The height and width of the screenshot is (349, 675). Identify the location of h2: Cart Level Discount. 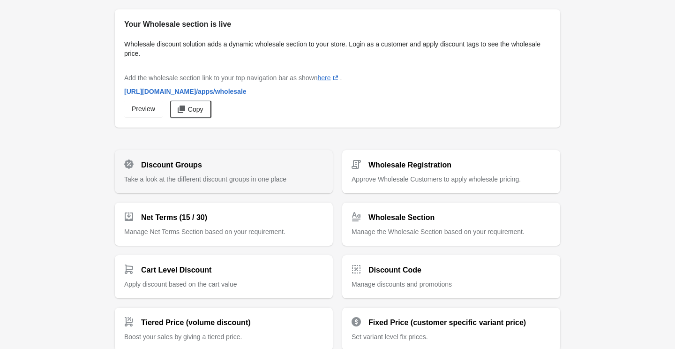
(176, 270).